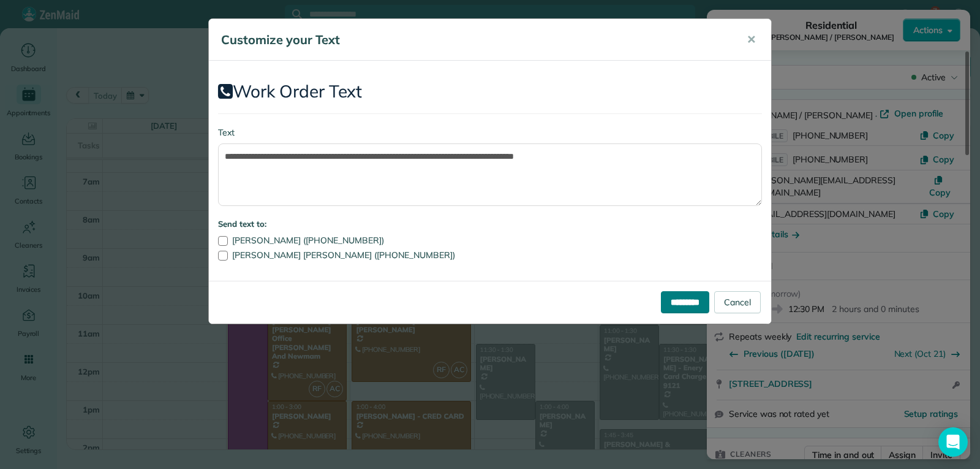 Image resolution: width=980 pixels, height=469 pixels. What do you see at coordinates (953, 442) in the screenshot?
I see `div: Open Intercom Messenger` at bounding box center [953, 442].